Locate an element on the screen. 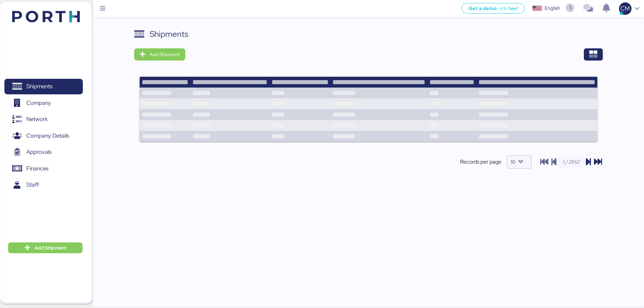 The image size is (644, 308). button: Menu is located at coordinates (103, 9).